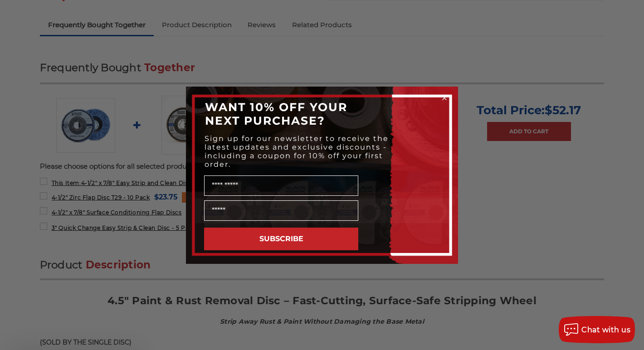 The image size is (644, 350). I want to click on span: WANT 10% OFF YOUR NEXT PURCHASE?, so click(276, 114).